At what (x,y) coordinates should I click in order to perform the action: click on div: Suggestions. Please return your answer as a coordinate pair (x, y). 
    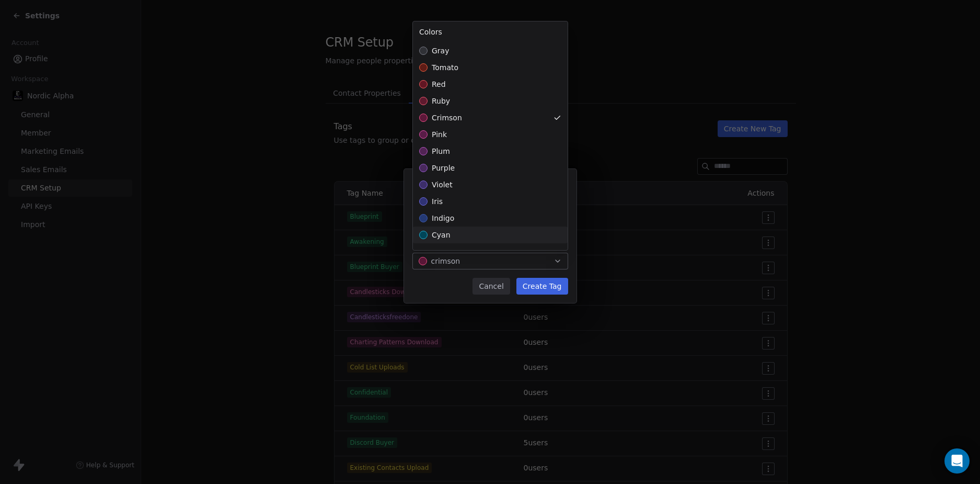
    Looking at the image, I should click on (490, 260).